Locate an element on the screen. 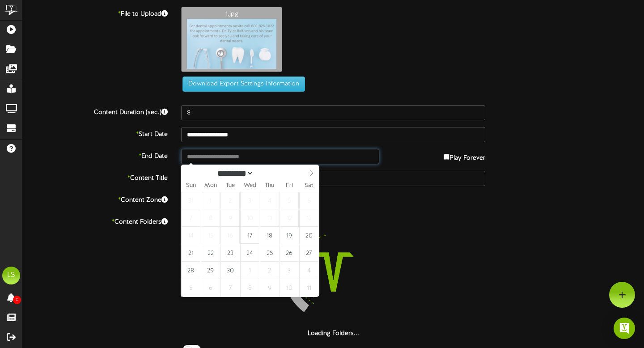 This screenshot has width=644, height=348. strong: Loading Folders... is located at coordinates (333, 333).